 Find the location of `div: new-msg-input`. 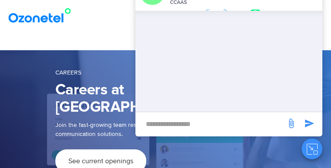

div: new-msg-input is located at coordinates (211, 124).